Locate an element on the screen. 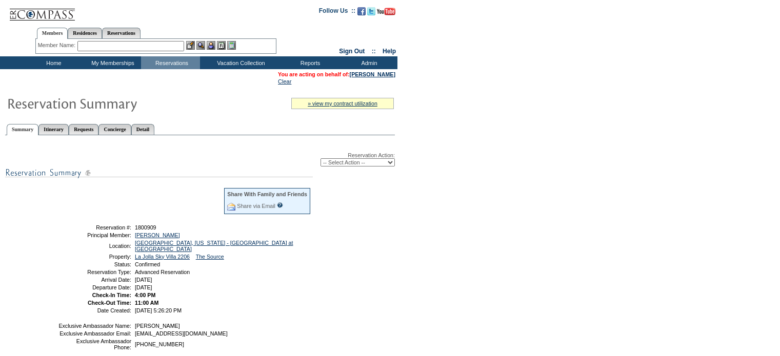  a: Clear is located at coordinates (285, 82).